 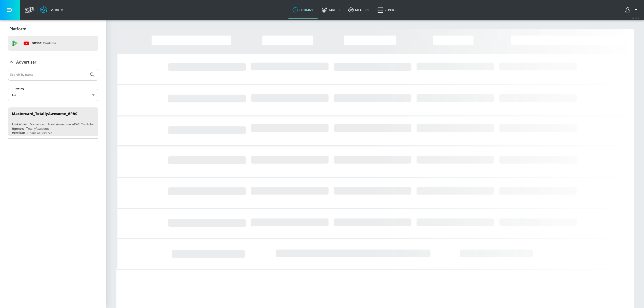 I want to click on p: Advertiser, so click(x=27, y=62).